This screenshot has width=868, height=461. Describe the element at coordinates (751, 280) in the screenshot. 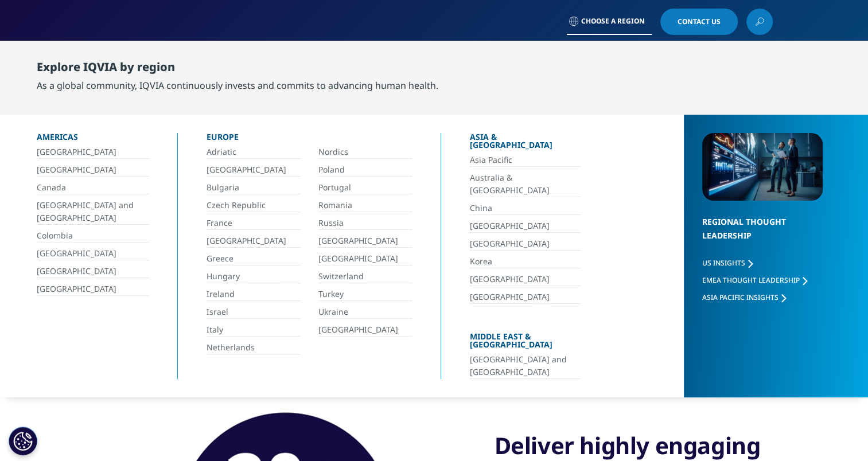

I see `span: EMEA Thought Leadership` at that location.